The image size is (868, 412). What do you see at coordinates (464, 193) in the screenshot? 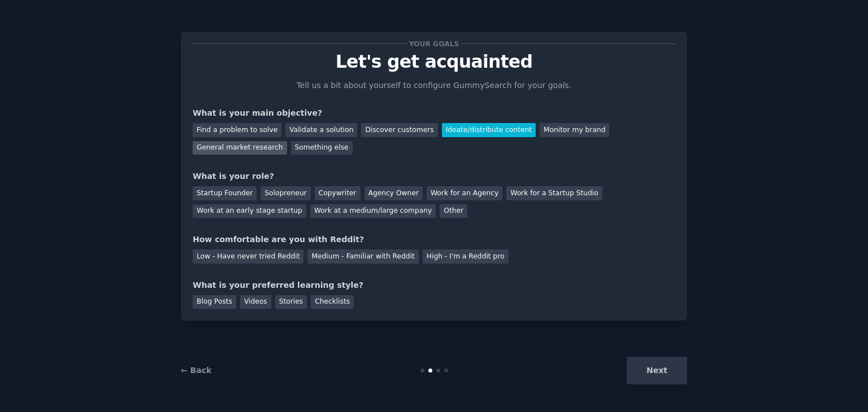
I see `div: Work for an Agency` at bounding box center [464, 193].